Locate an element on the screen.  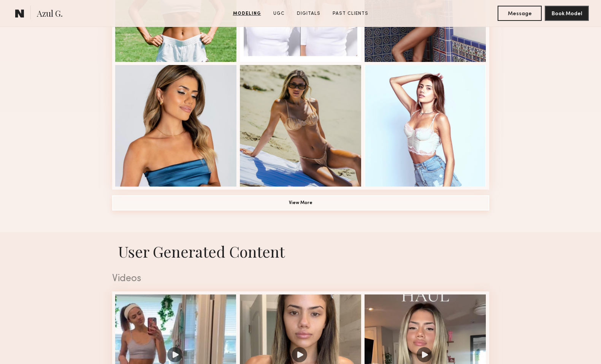
h1: User Generated Content is located at coordinates (300, 251).